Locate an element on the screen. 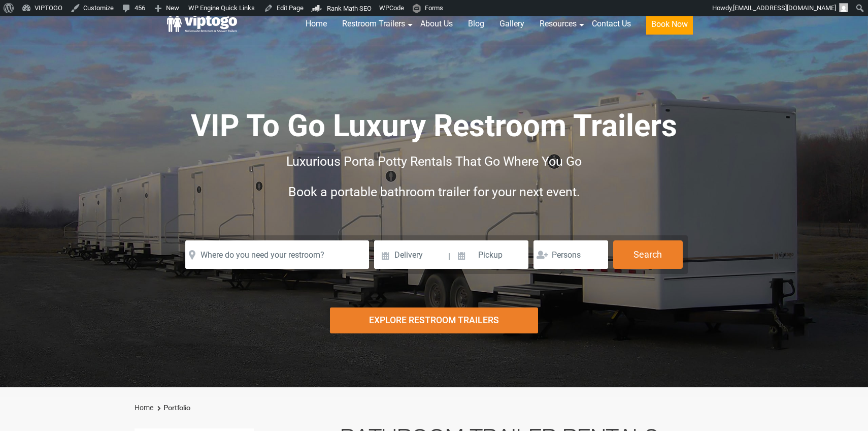 Image resolution: width=868 pixels, height=431 pixels. a: Resources is located at coordinates (558, 24).